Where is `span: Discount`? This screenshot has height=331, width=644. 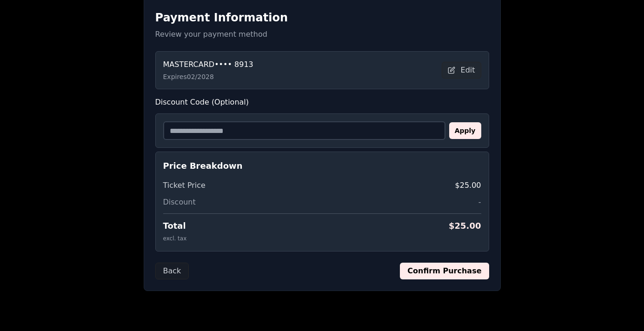 span: Discount is located at coordinates (180, 202).